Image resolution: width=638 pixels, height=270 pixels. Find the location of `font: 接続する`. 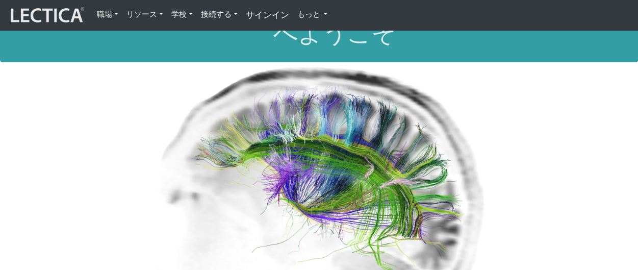

font: 接続する is located at coordinates (216, 14).